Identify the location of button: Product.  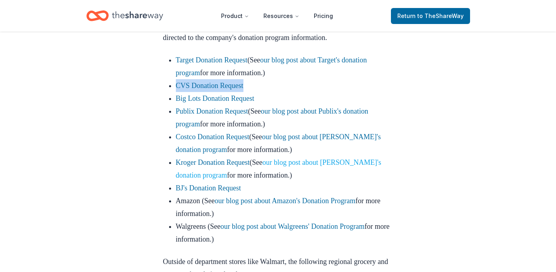
(235, 16).